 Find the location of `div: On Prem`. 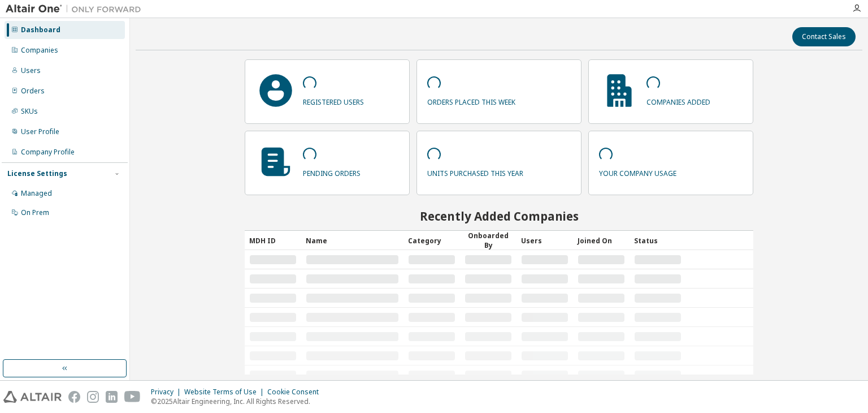

div: On Prem is located at coordinates (35, 213).